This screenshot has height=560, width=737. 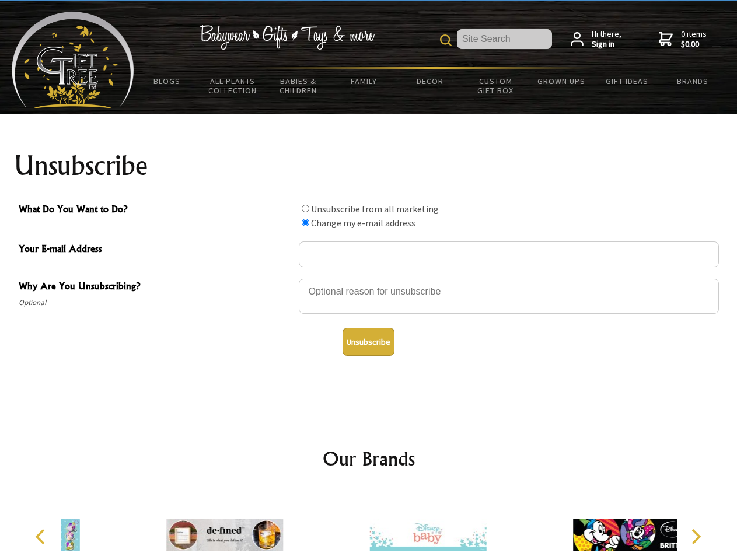 What do you see at coordinates (696, 537) in the screenshot?
I see `button: Next` at bounding box center [696, 537].